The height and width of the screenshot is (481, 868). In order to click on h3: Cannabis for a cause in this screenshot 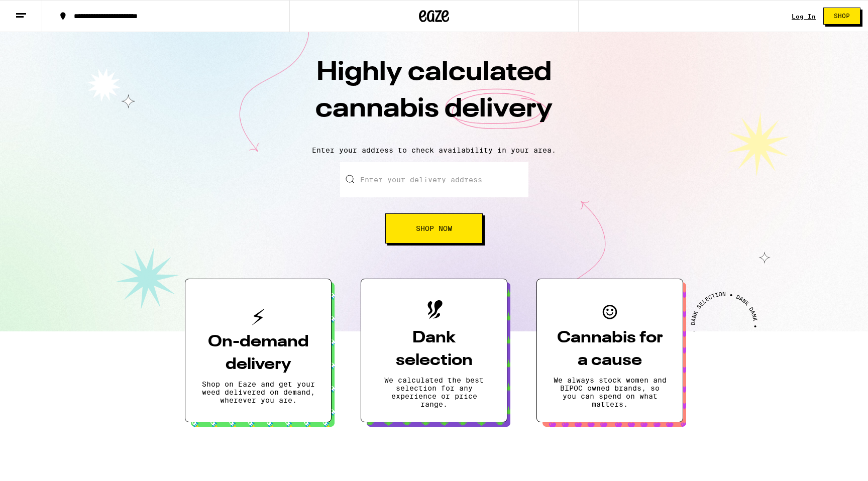, I will do `click(610, 349)`.